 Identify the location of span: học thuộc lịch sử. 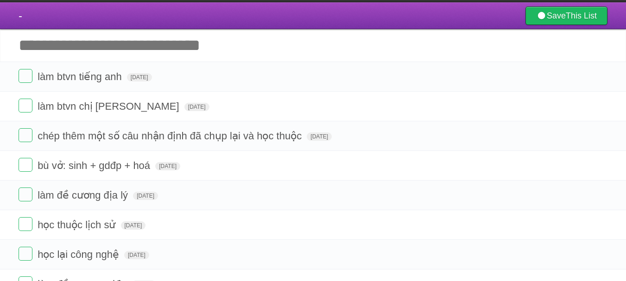
(77, 225).